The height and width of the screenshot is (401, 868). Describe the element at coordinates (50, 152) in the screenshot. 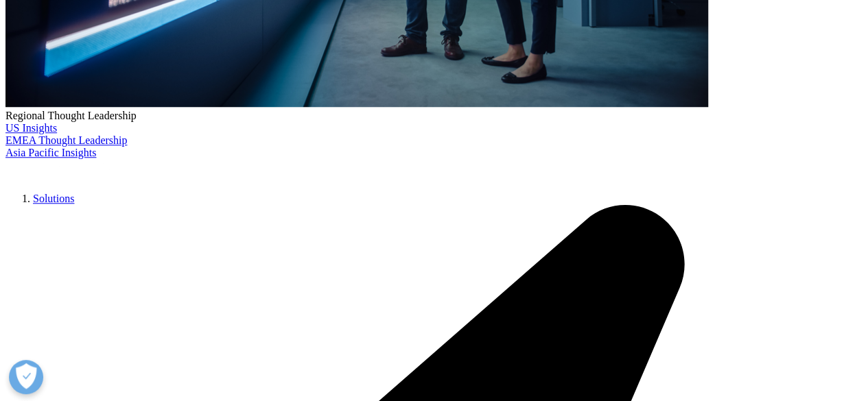

I see `a: Asia Pacific Insights` at that location.